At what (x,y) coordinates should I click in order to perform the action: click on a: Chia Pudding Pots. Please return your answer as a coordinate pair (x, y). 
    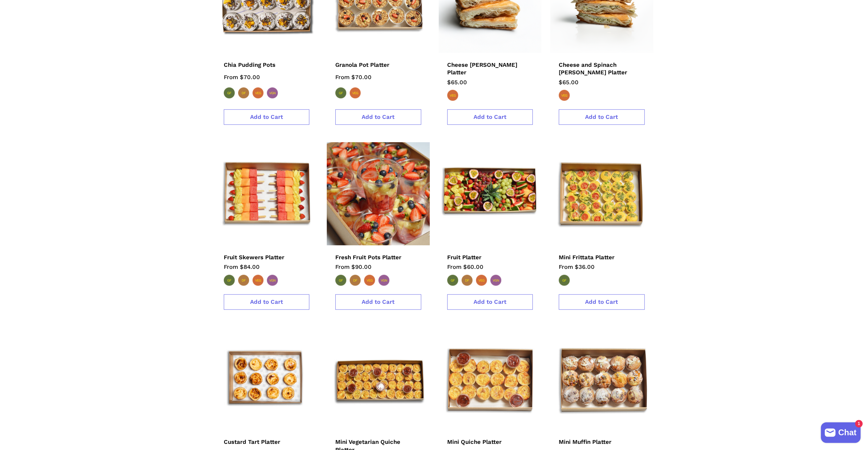
    Looking at the image, I should click on (267, 63).